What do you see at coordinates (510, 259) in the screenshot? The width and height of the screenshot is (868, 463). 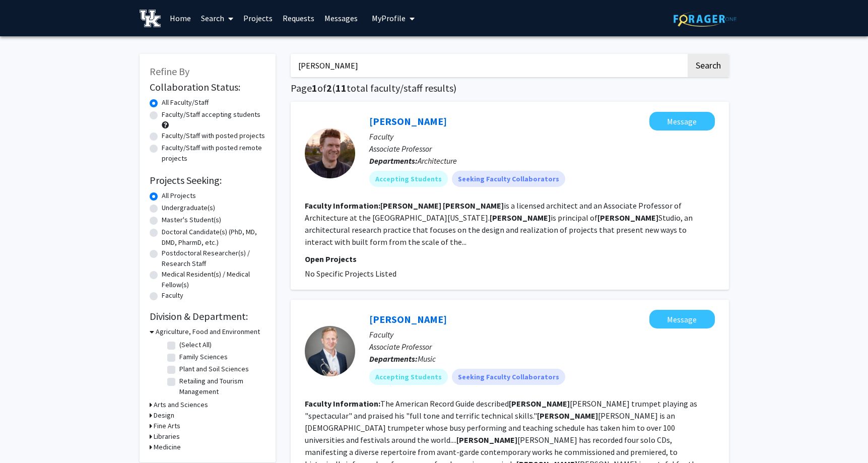 I see `p: Open Projects` at bounding box center [510, 259].